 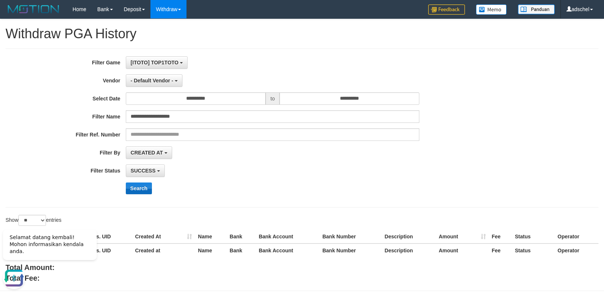 What do you see at coordinates (163, 250) in the screenshot?
I see `th: Created at` at bounding box center [163, 250].